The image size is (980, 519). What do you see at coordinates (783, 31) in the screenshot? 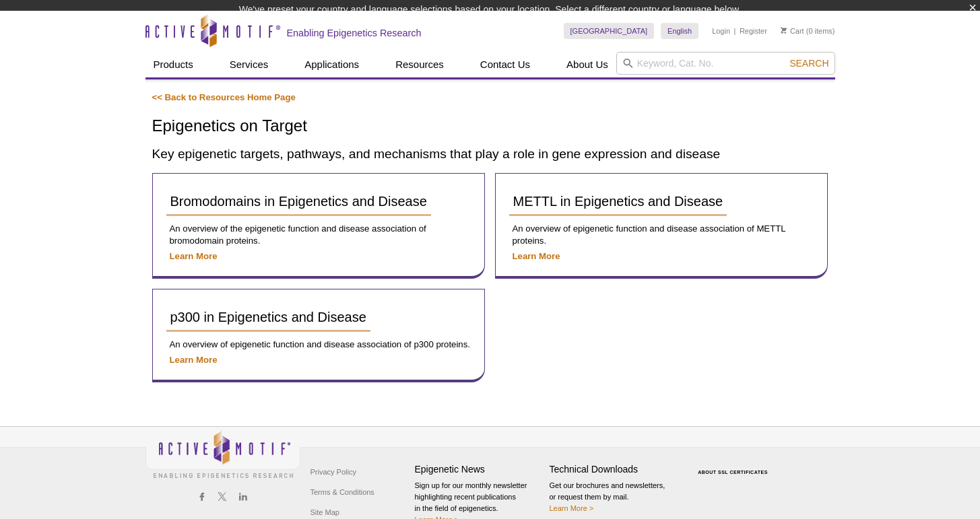
I see `img: Your Cart` at bounding box center [783, 31].